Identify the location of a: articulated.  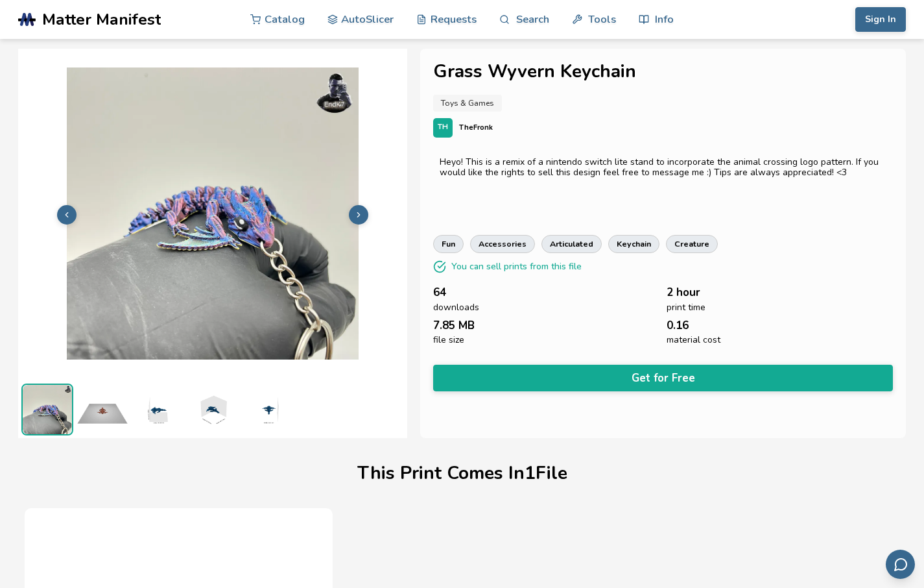
(571, 244).